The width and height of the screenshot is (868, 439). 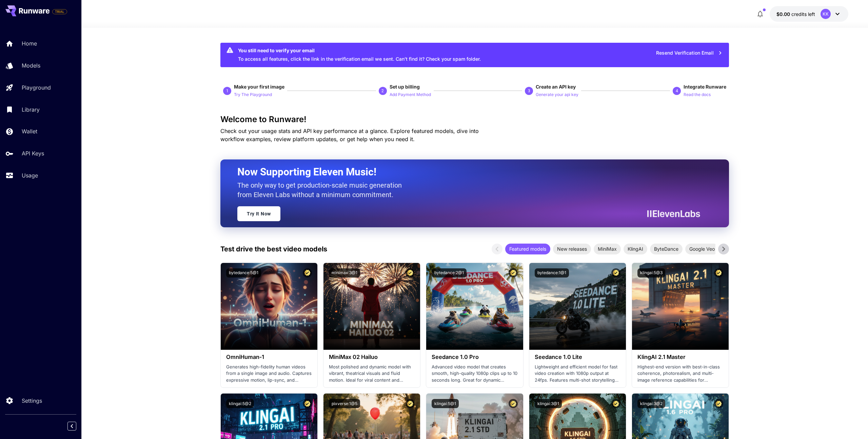 What do you see at coordinates (253, 94) in the screenshot?
I see `button: Try The Playground` at bounding box center [253, 94].